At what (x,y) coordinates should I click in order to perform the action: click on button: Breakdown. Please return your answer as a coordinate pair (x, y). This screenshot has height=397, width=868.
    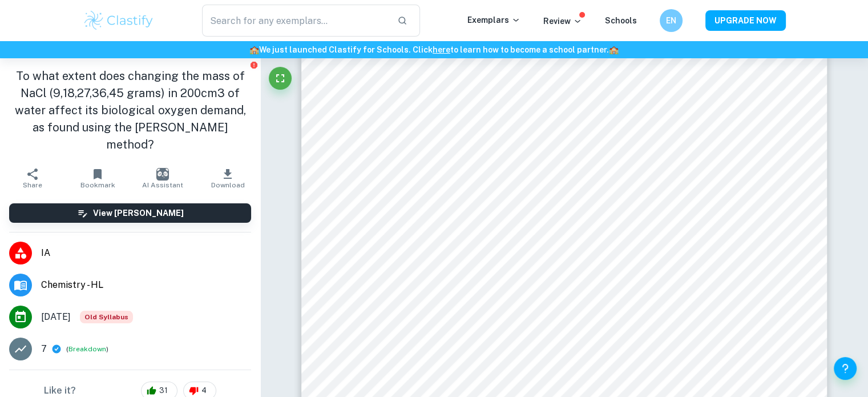
    Looking at the image, I should click on (87, 349).